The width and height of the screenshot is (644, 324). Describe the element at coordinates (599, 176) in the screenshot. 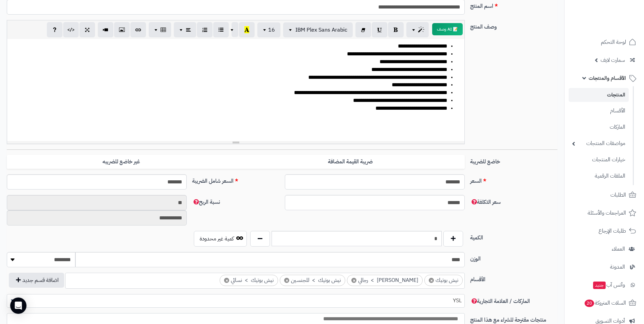

I see `a: الملفات الرقمية` at that location.